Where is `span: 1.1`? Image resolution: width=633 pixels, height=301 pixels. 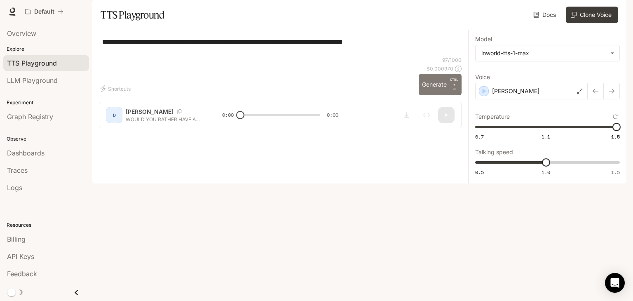 span: 1.1 is located at coordinates (546, 136).